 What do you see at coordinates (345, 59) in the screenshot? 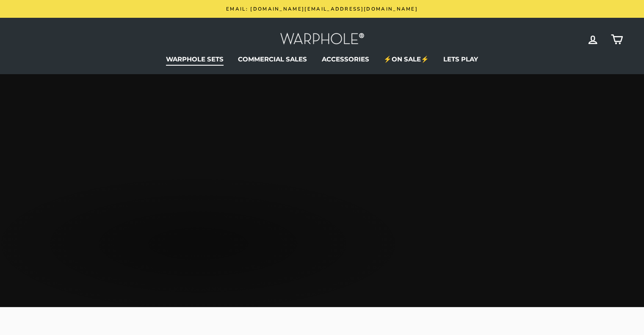
I see `a: ACCESSORIES` at bounding box center [345, 59].